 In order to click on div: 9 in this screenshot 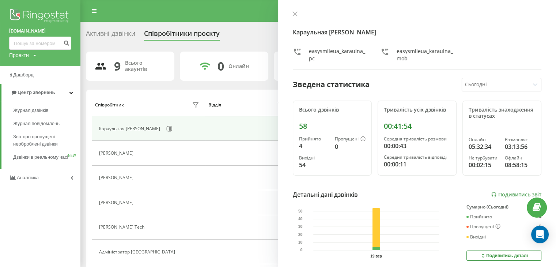, I will do `click(117, 66)`.